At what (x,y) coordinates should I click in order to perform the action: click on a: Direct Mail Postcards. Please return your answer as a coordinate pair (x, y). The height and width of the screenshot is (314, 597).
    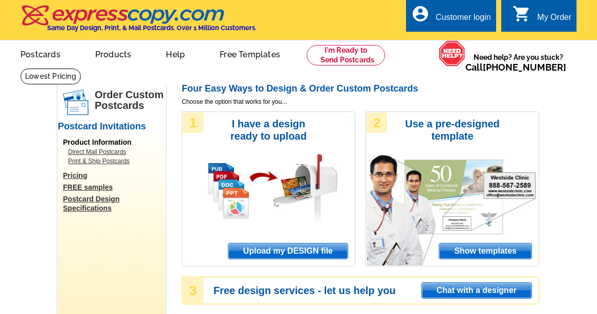
    Looking at the image, I should click on (114, 152).